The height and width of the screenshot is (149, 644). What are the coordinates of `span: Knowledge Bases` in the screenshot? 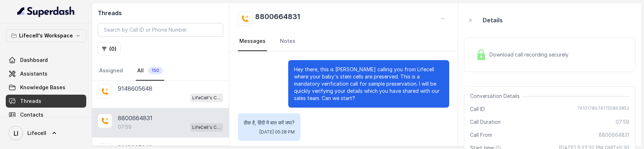 It's located at (43, 87).